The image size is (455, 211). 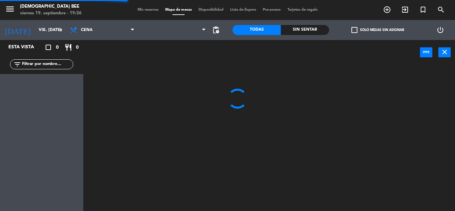 I want to click on div: viernes 19. septiembre - 19:36, so click(x=51, y=13).